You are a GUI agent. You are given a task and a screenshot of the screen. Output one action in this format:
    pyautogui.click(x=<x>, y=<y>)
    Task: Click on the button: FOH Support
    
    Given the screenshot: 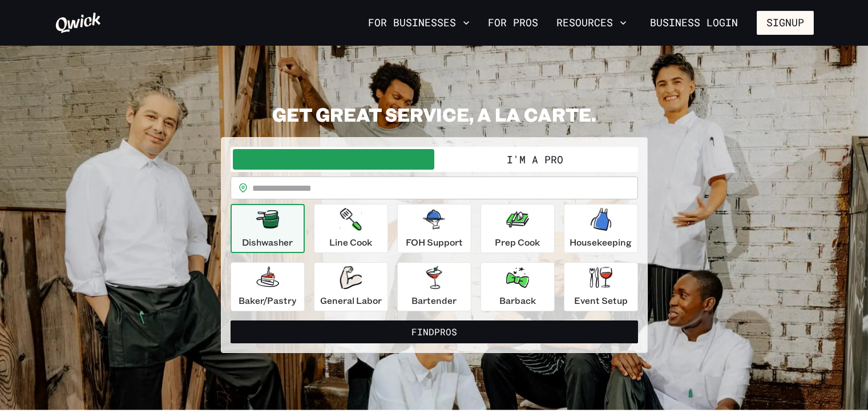 What is the action you would take?
    pyautogui.click(x=434, y=228)
    